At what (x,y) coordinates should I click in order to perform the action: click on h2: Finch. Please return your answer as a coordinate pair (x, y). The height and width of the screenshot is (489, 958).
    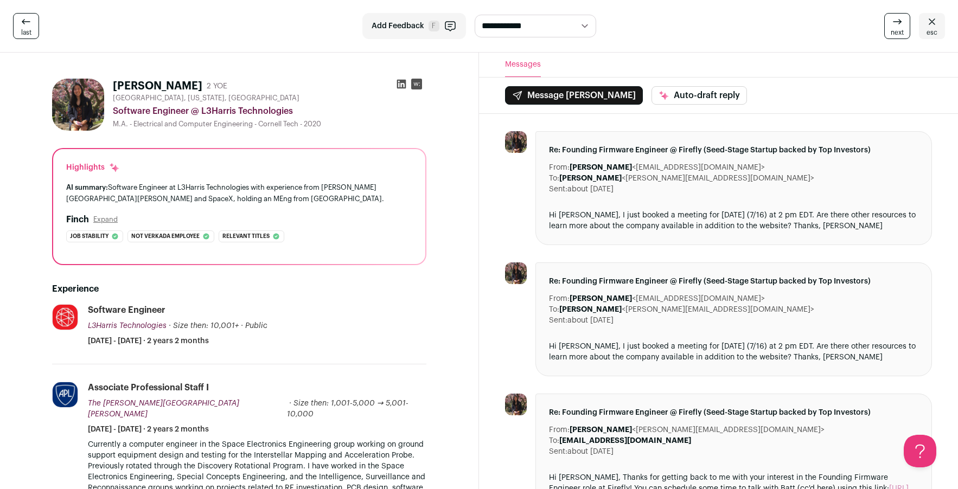
    Looking at the image, I should click on (78, 220).